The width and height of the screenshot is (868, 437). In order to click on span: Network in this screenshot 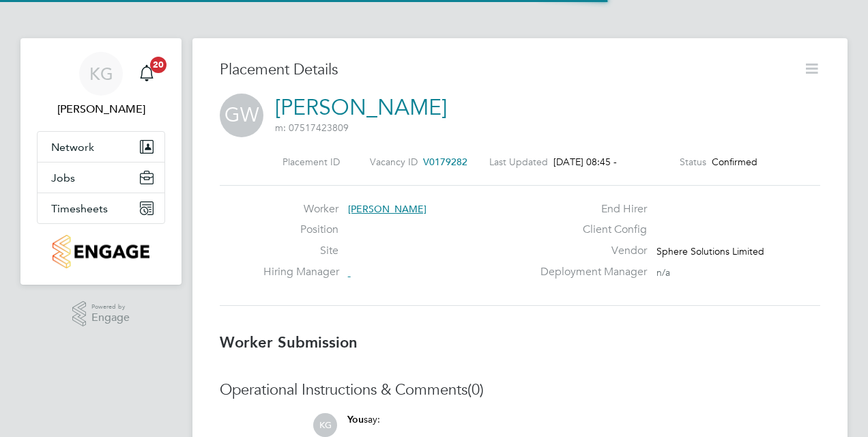, I will do `click(73, 147)`.